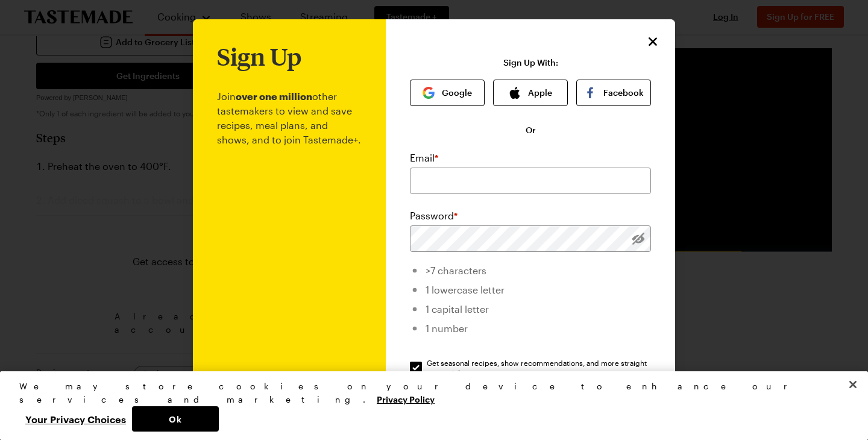  What do you see at coordinates (259, 56) in the screenshot?
I see `h1: Sign Up` at bounding box center [259, 56].